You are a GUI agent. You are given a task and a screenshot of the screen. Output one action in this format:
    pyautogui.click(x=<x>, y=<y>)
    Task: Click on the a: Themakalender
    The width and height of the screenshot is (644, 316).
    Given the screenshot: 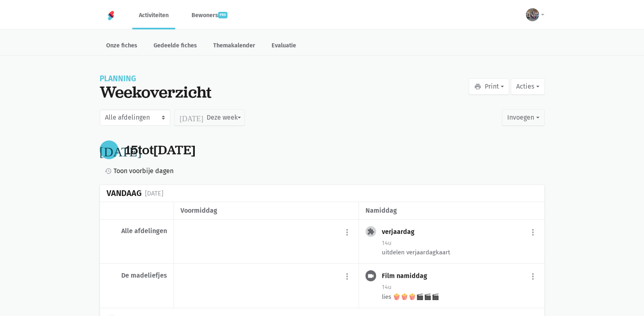 What is the action you would take?
    pyautogui.click(x=234, y=46)
    